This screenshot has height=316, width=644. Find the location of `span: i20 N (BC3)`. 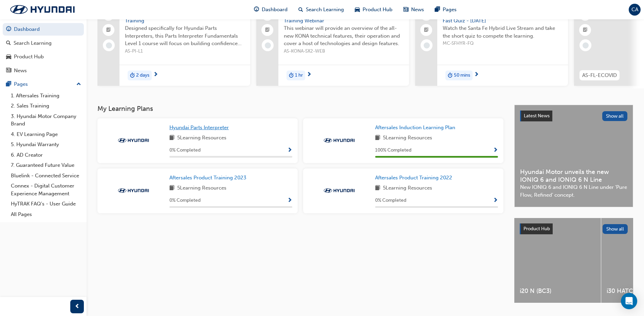

span: i20 N (BC3) is located at coordinates (558, 291).